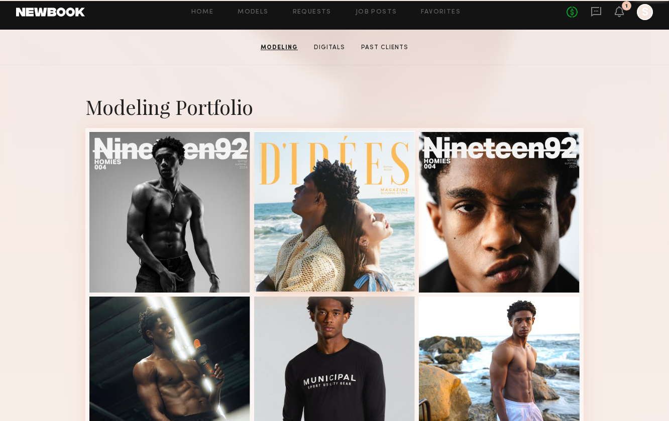 This screenshot has width=669, height=421. Describe the element at coordinates (376, 12) in the screenshot. I see `a: Job Posts` at that location.